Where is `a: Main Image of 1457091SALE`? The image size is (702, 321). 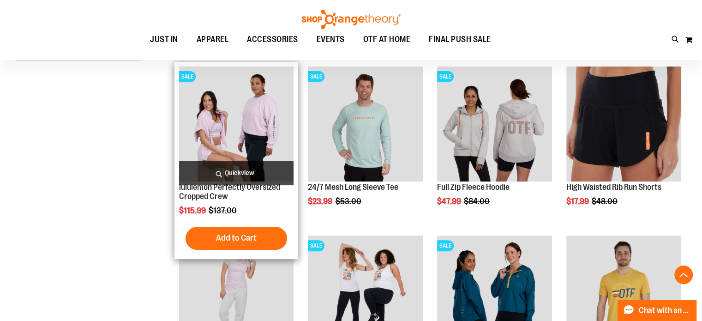 a: Main Image of 1457091SALE is located at coordinates (494, 125).